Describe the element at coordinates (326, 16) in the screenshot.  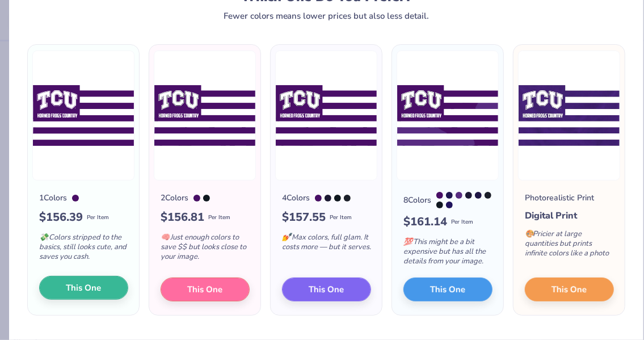
I see `div: Fewer colors means lower prices but also less detail.` at that location.